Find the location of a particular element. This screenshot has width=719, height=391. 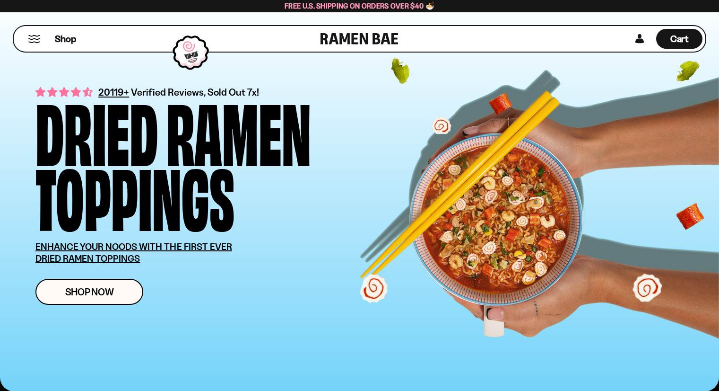

span: Free U.S. Shipping on Orders over $40 🍜 is located at coordinates (359, 6).